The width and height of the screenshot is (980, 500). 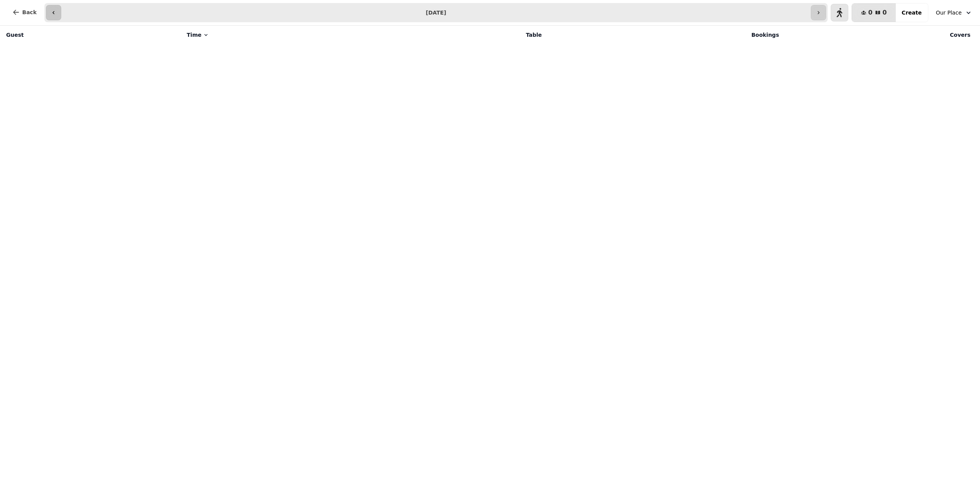 What do you see at coordinates (949, 12) in the screenshot?
I see `span: Our Place` at bounding box center [949, 12].